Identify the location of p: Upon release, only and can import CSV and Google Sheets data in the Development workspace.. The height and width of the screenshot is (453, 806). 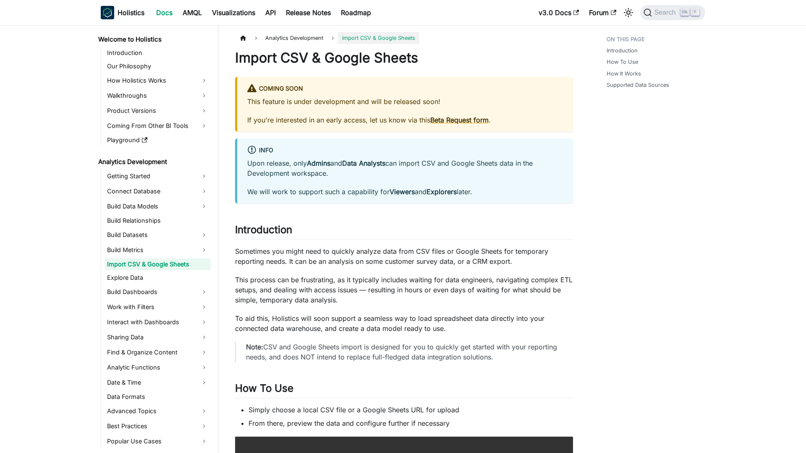
(405, 168).